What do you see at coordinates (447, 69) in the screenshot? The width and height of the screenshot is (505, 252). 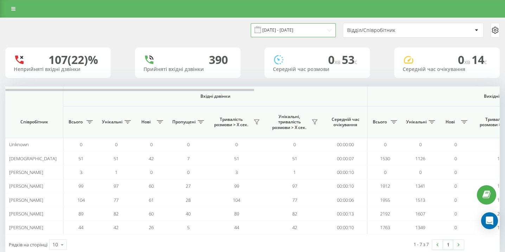 I see `div: Середній час очікування` at bounding box center [447, 69].